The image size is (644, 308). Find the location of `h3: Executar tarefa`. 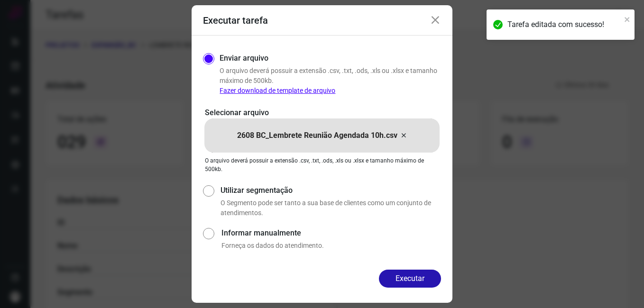

h3: Executar tarefa is located at coordinates (235, 20).